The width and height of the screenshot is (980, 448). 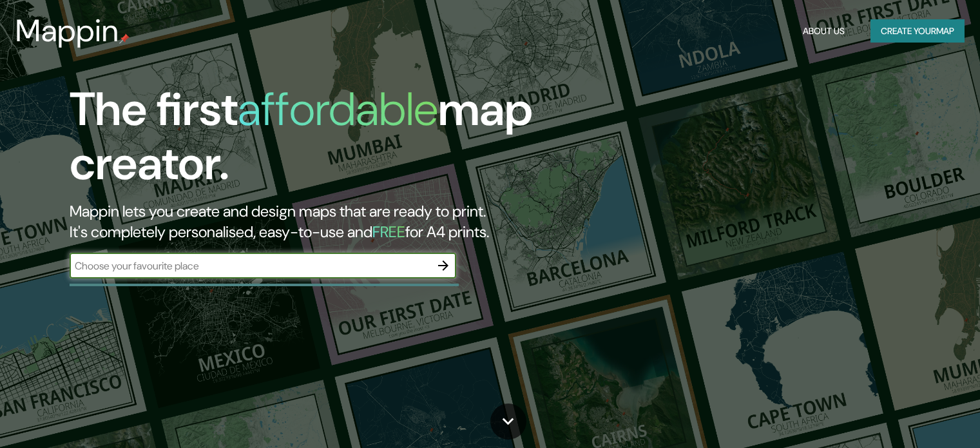 I want to click on h1: The first map creator., so click(x=315, y=141).